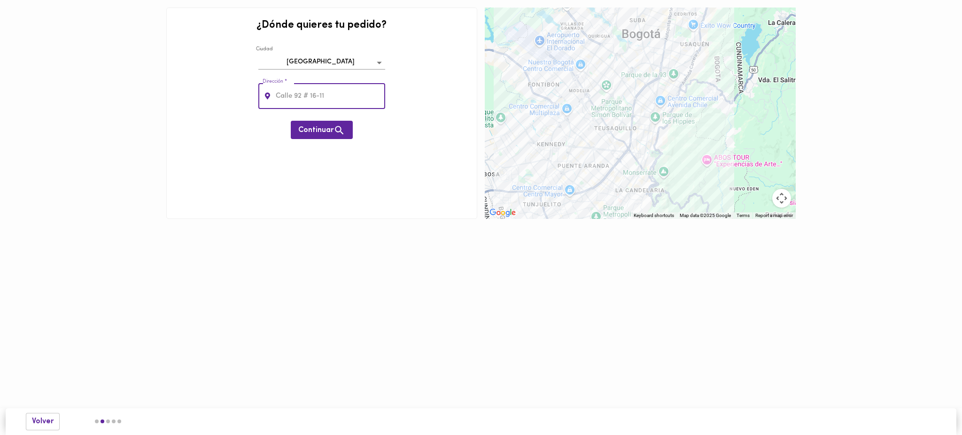  What do you see at coordinates (774, 215) in the screenshot?
I see `a: Report a map error` at bounding box center [774, 215].